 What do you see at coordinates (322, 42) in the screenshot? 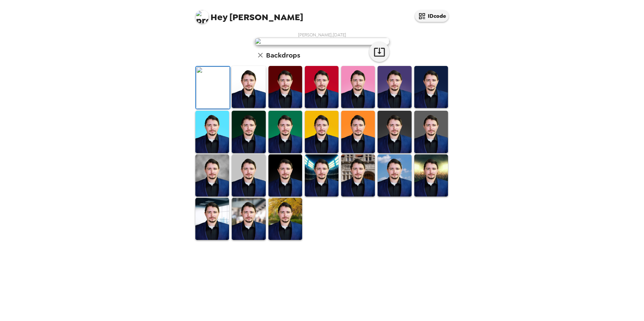
I see `img: user` at bounding box center [322, 42].